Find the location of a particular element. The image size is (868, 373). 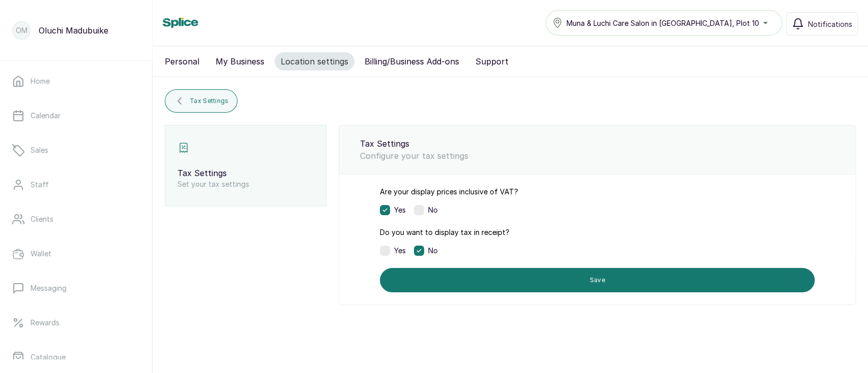

button: Support is located at coordinates (492, 62).